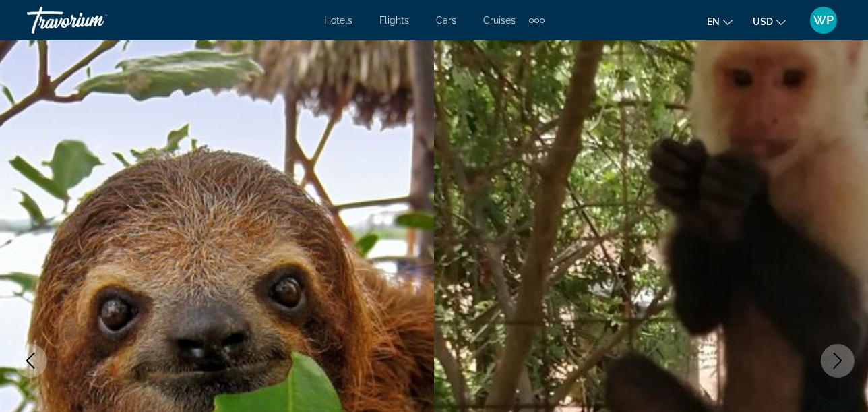 The height and width of the screenshot is (412, 868). I want to click on button: User Menu, so click(823, 20).